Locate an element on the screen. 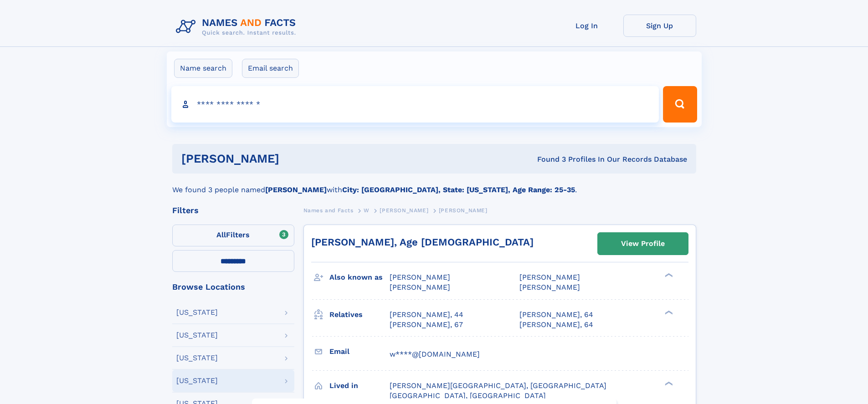  a: Log In is located at coordinates (587, 25).